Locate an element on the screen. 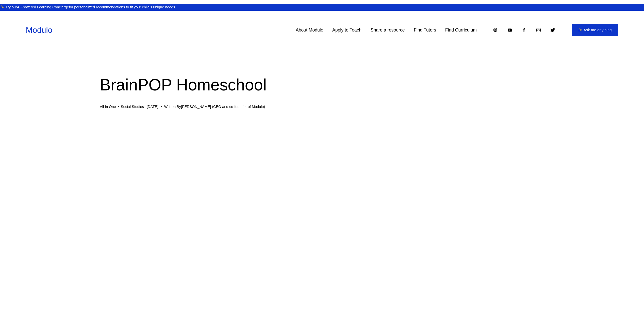 The image size is (644, 330). a: Share a resource is located at coordinates (387, 30).